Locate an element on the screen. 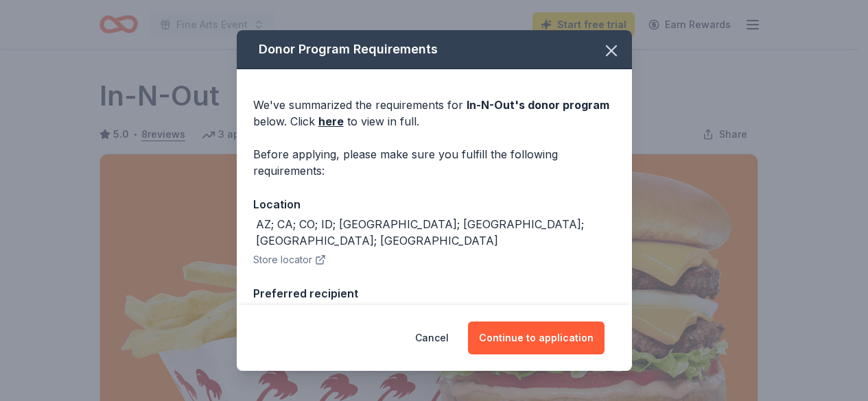  div: Location is located at coordinates (435, 204).